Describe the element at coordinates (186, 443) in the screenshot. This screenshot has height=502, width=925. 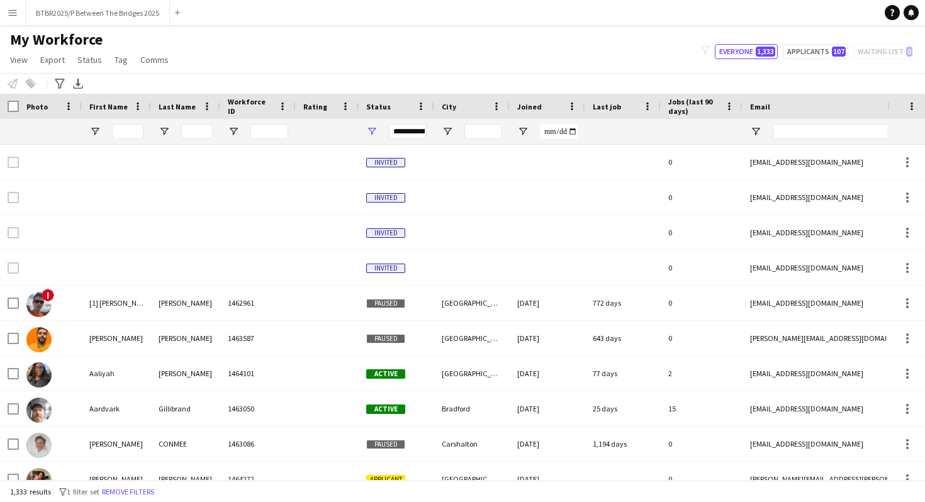
I see `div: CONMEE` at that location.